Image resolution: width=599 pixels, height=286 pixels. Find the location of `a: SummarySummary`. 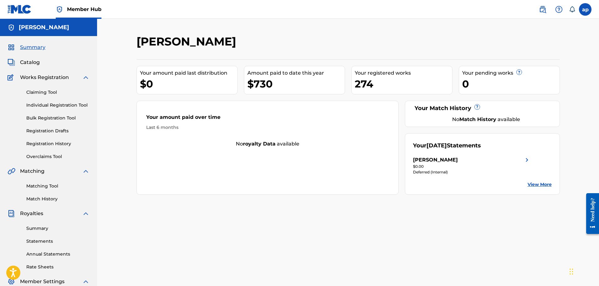

a: SummarySummary is located at coordinates (26, 47).